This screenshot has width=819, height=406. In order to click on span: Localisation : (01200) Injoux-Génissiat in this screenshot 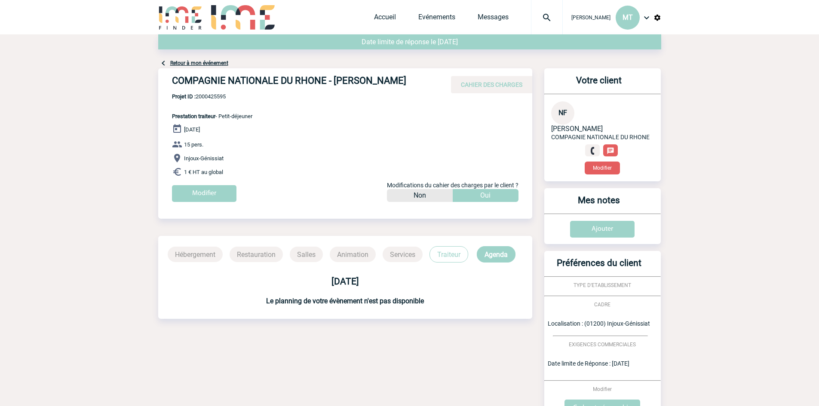, I will do `click(599, 324)`.